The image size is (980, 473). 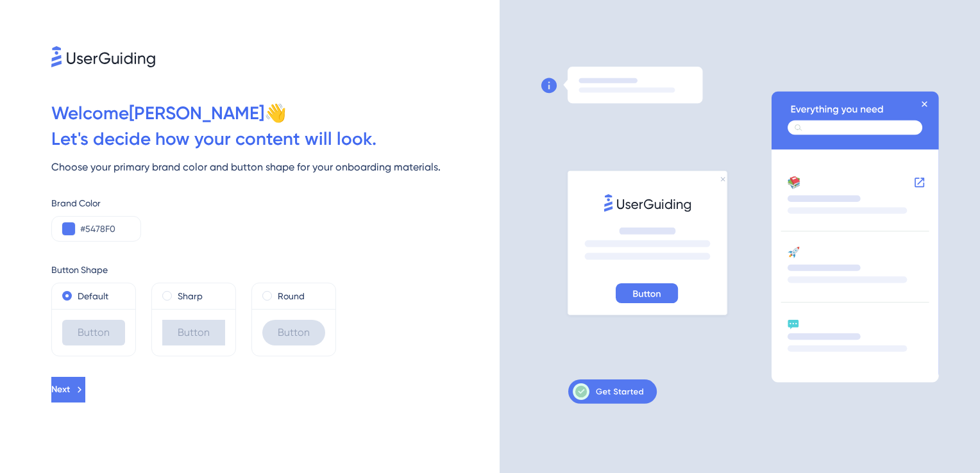 I want to click on button: Next, so click(x=68, y=390).